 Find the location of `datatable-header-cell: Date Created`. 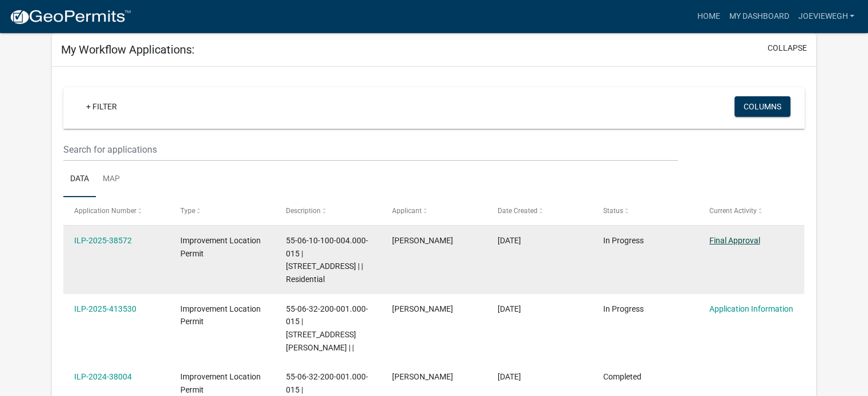

datatable-header-cell: Date Created is located at coordinates (540, 211).